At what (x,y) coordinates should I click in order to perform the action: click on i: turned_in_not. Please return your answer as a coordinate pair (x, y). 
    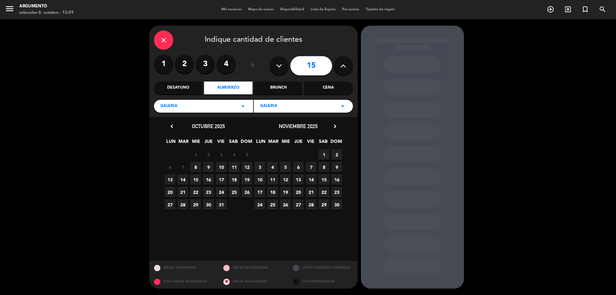
    Looking at the image, I should click on (585, 9).